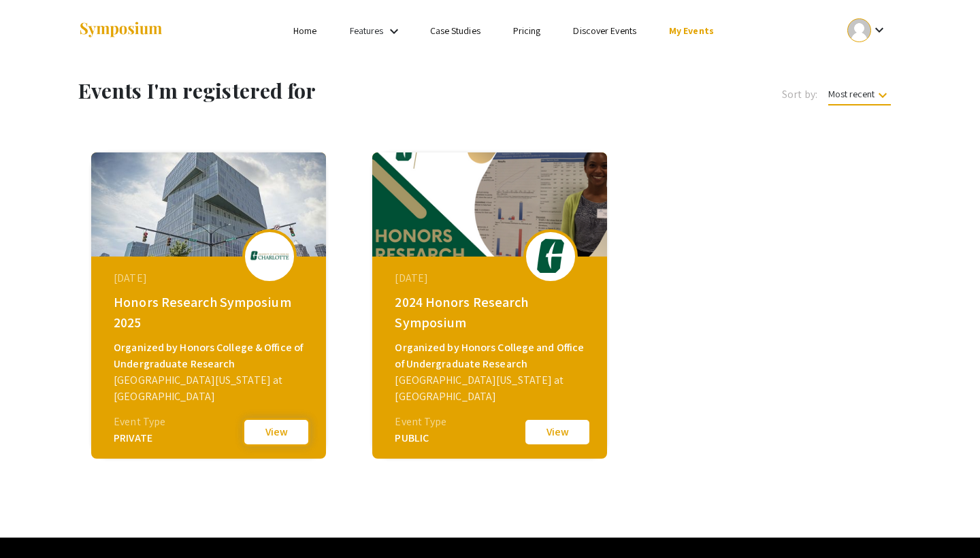  What do you see at coordinates (211, 355) in the screenshot?
I see `div: Organized by Honors College & Office of Undergraduate Research` at bounding box center [211, 355].